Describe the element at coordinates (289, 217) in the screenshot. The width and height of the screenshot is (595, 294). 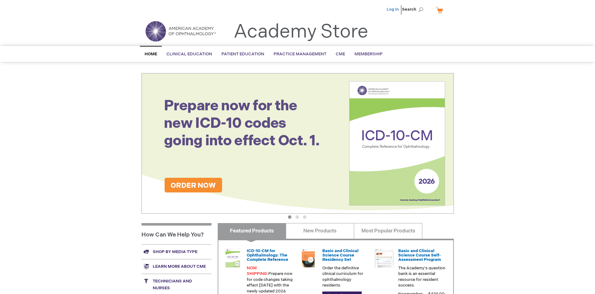
I see `button: 1 of 3` at that location.